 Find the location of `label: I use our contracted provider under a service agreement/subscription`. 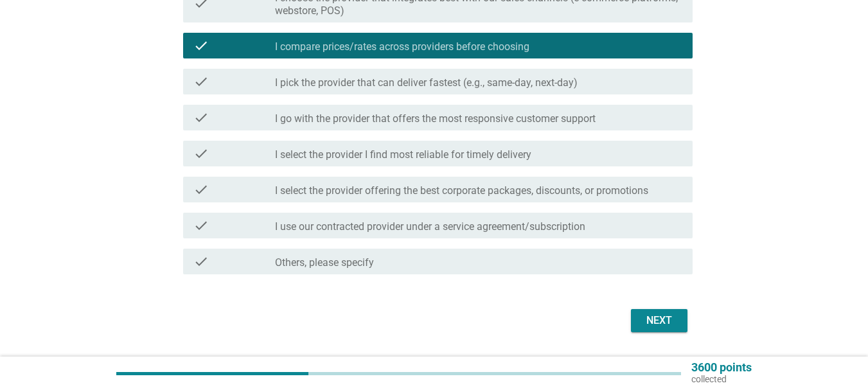

label: I use our contracted provider under a service agreement/subscription is located at coordinates (430, 226).